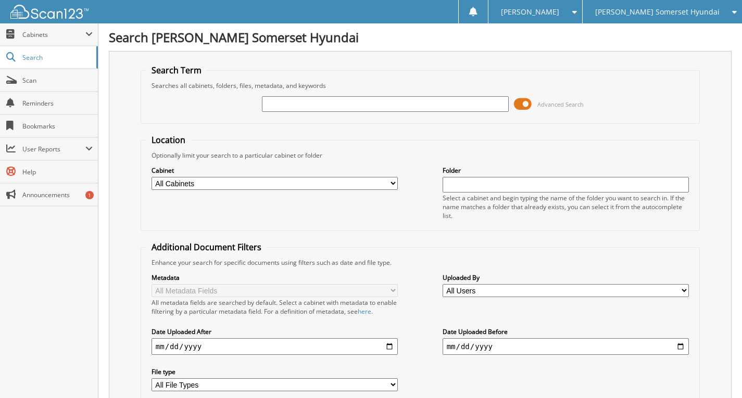 The image size is (742, 398). What do you see at coordinates (90, 195) in the screenshot?
I see `div: 1` at bounding box center [90, 195].